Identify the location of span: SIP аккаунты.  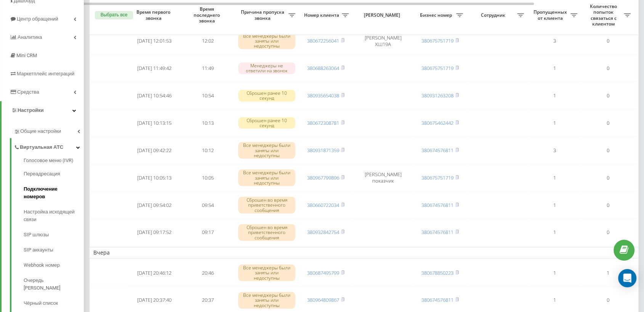
(39, 250).